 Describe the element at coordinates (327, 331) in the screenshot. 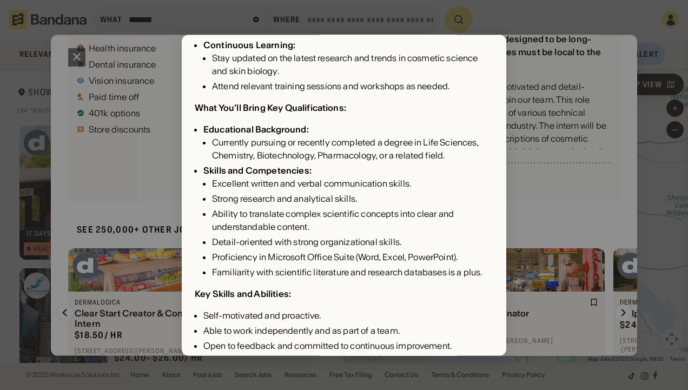

I see `div: Able to work independently and as part of a team.` at that location.